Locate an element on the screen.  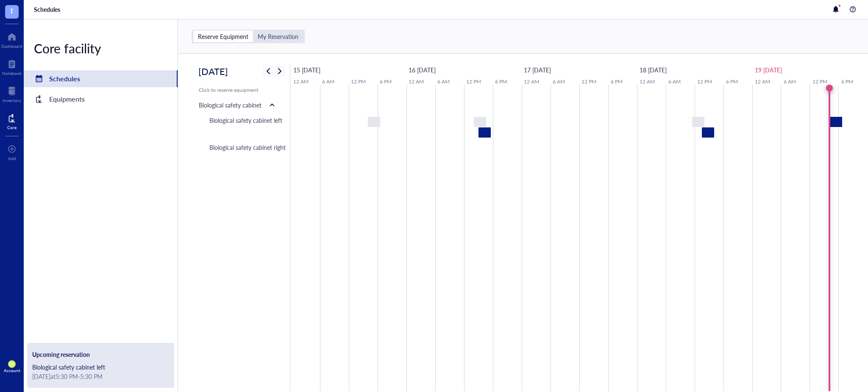
div: Reserve Equipment is located at coordinates (223, 36).